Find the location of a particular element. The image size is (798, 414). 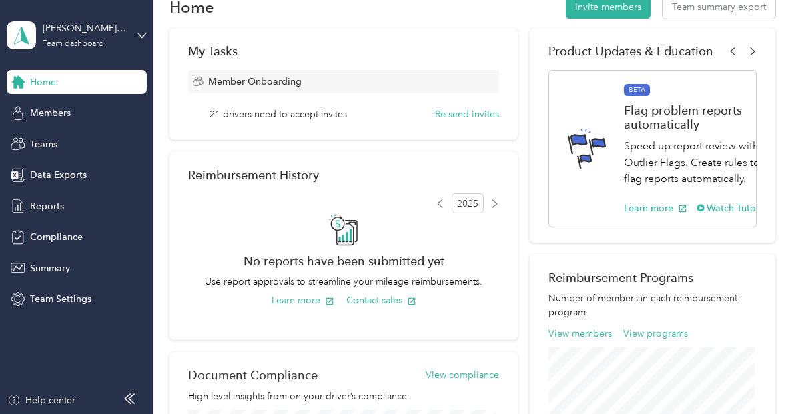

button: View compliance is located at coordinates (462, 375).